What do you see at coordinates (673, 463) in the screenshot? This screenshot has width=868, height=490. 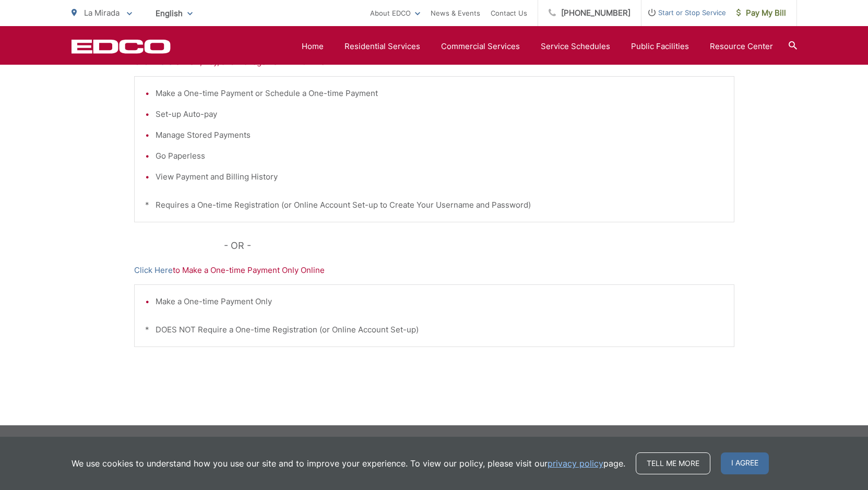 I see `a: Tell me more` at bounding box center [673, 463].